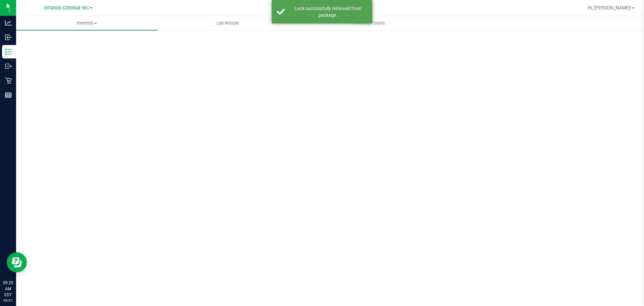  Describe the element at coordinates (8, 23) in the screenshot. I see `inline-svg: Analytics` at that location.